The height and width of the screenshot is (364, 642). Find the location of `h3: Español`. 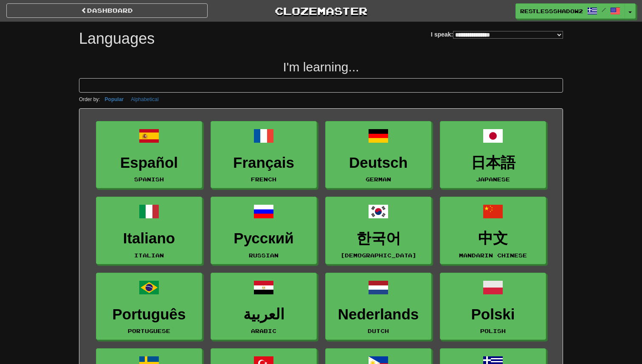

h3: Español is located at coordinates (149, 163).